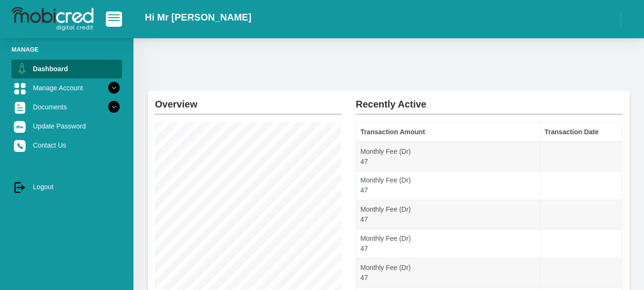 The image size is (644, 290). Describe the element at coordinates (67, 69) in the screenshot. I see `a: Dashboard` at that location.